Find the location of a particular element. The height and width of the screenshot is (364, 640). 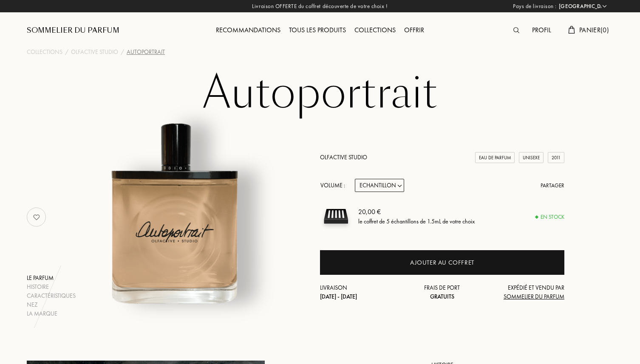

div: Autoportrait is located at coordinates (146, 52).